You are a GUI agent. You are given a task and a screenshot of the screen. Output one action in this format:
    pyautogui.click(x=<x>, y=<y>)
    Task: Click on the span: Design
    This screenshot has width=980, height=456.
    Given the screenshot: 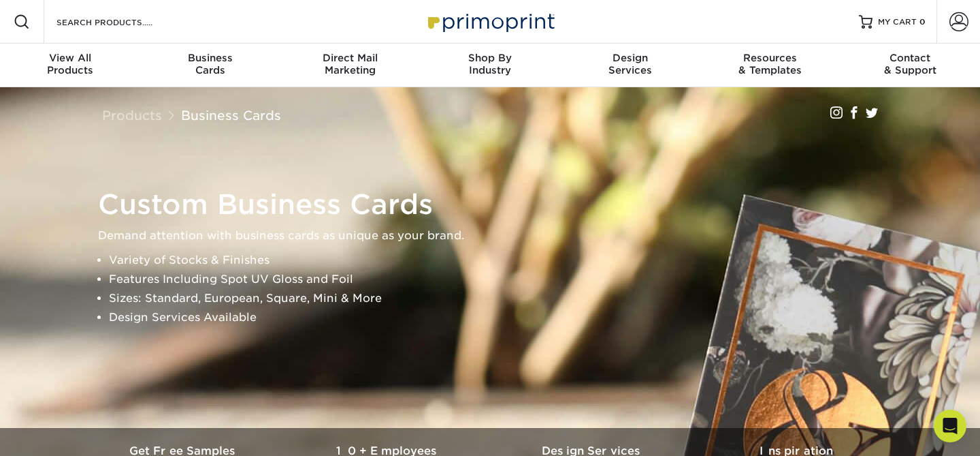 What is the action you would take?
    pyautogui.click(x=630, y=58)
    